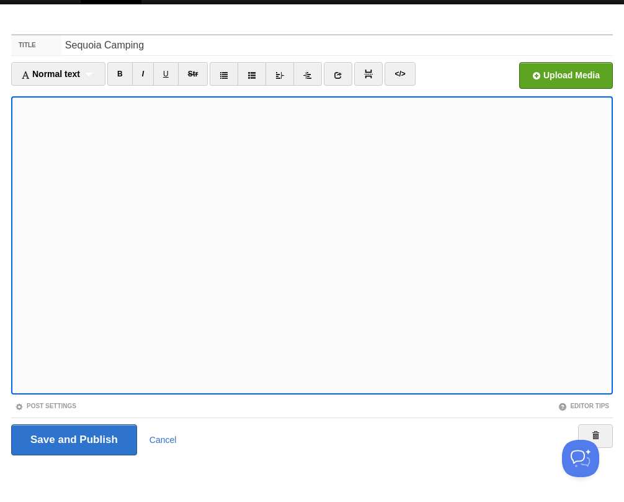  I want to click on a: Post Settings, so click(45, 405).